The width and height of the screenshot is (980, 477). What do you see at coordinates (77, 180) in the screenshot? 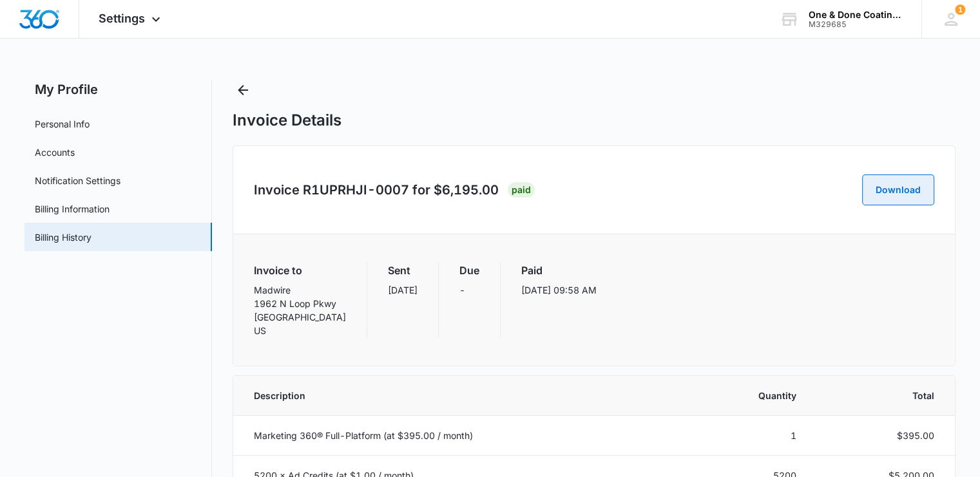
I see `a: Notification Settings` at bounding box center [77, 180].